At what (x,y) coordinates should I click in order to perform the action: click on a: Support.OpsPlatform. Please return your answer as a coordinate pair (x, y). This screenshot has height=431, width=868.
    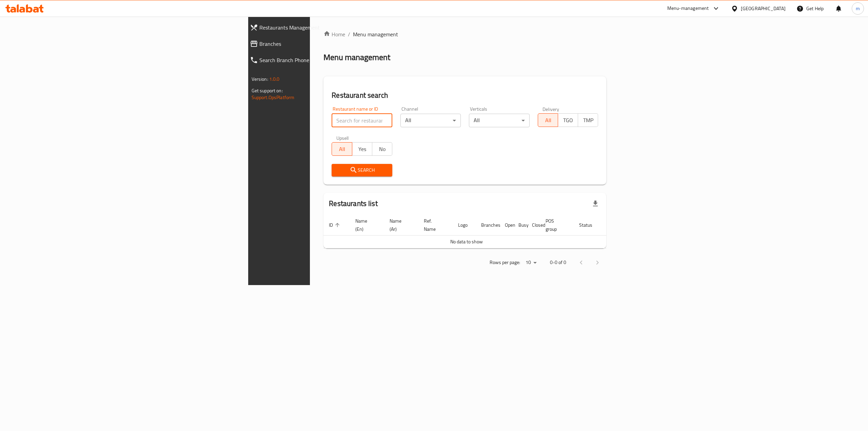
    Looking at the image, I should click on (273, 98).